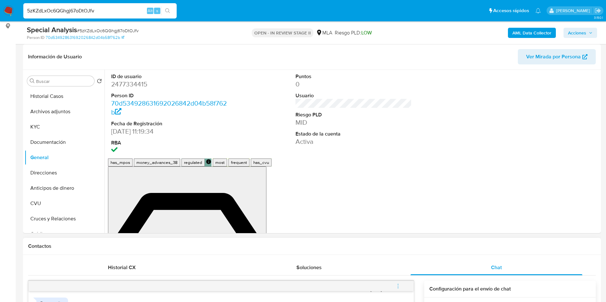  Describe the element at coordinates (64, 234) in the screenshot. I see `button: Créditos` at that location.